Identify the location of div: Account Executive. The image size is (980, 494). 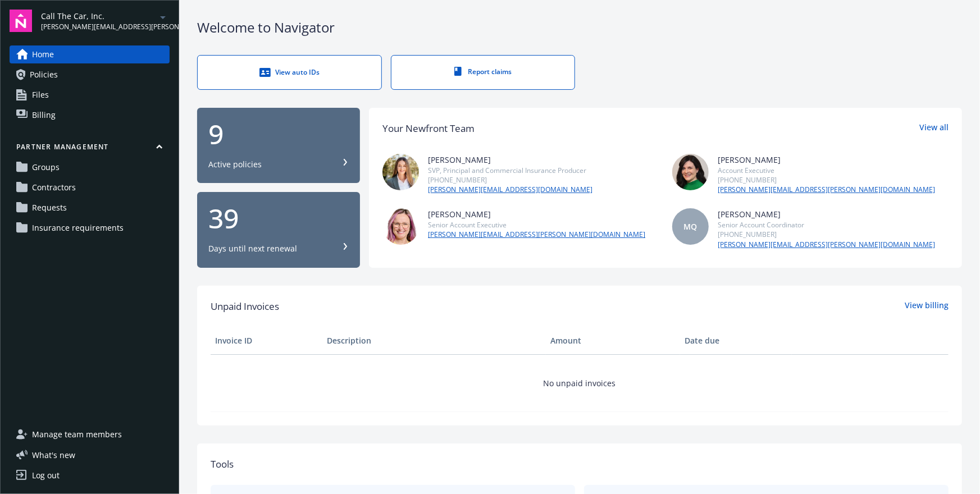
(826, 170).